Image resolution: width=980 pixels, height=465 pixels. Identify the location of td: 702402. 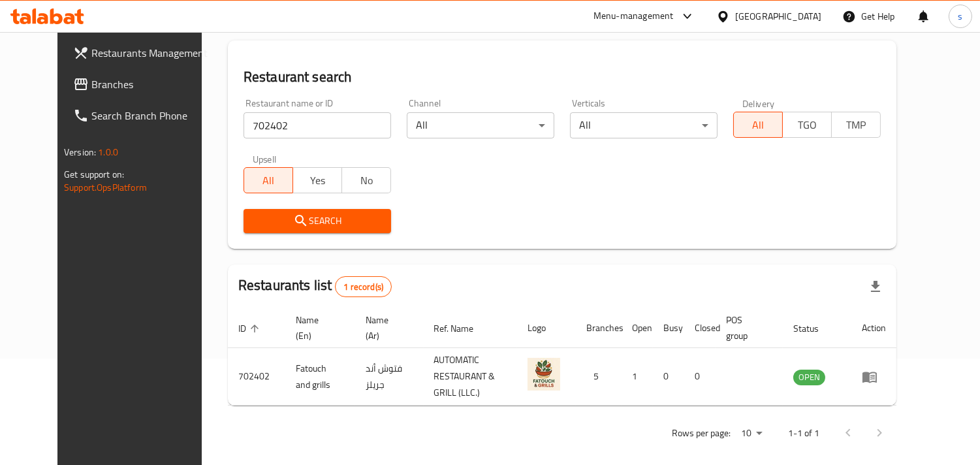
(257, 377).